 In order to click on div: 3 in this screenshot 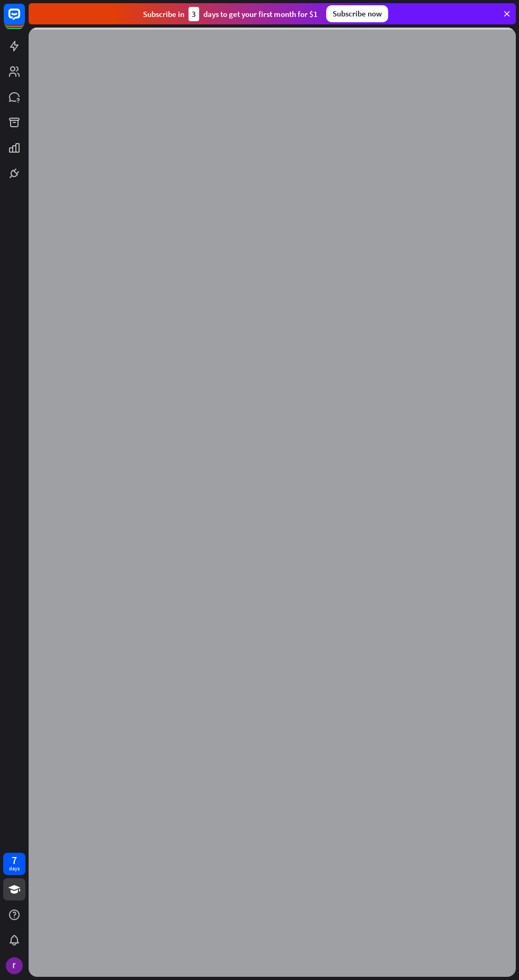, I will do `click(194, 14)`.